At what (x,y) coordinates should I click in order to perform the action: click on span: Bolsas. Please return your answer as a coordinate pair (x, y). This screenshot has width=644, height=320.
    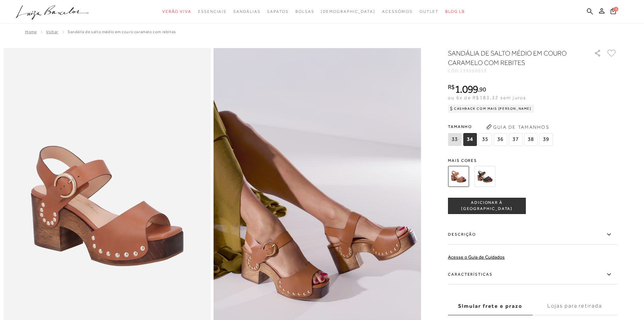
    Looking at the image, I should click on (305, 11).